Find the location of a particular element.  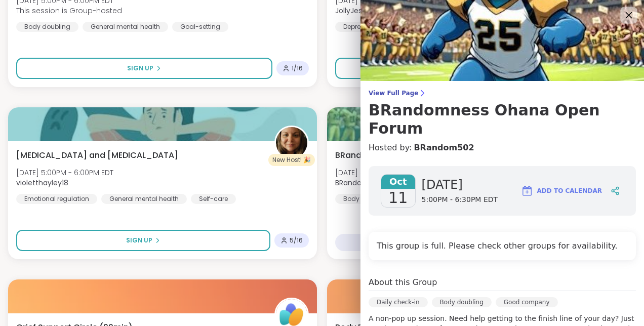

b: violetthayley18 is located at coordinates (42, 183).